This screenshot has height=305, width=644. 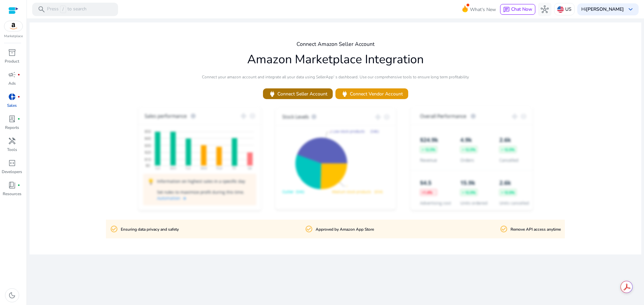 I want to click on button: chatChat Now, so click(x=518, y=10).